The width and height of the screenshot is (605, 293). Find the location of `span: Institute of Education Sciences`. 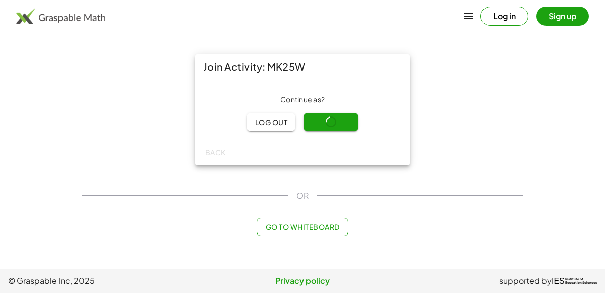

span: Institute of Education Sciences is located at coordinates (581, 282).